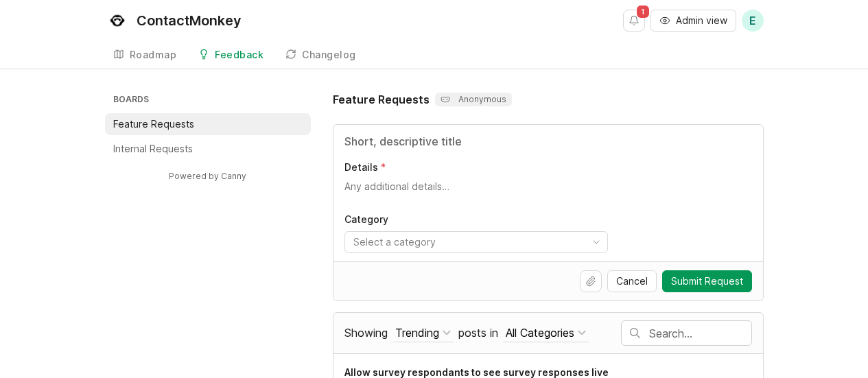 The image size is (868, 378). What do you see at coordinates (207, 175) in the screenshot?
I see `a: Powered by Canny` at bounding box center [207, 175].